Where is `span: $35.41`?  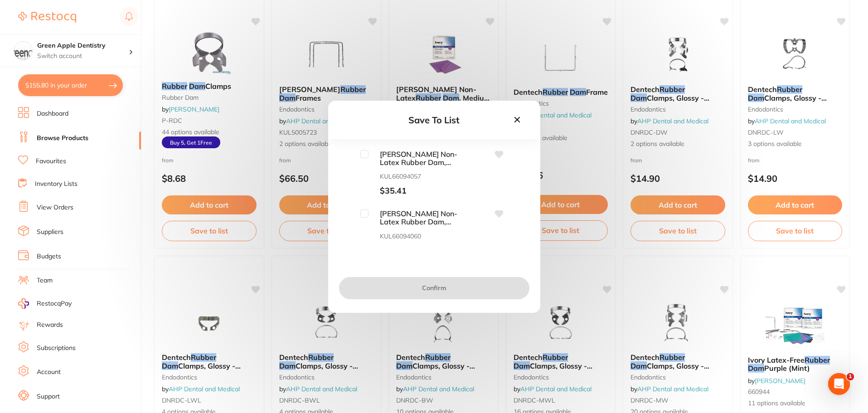 span: $35.41 is located at coordinates (414, 191).